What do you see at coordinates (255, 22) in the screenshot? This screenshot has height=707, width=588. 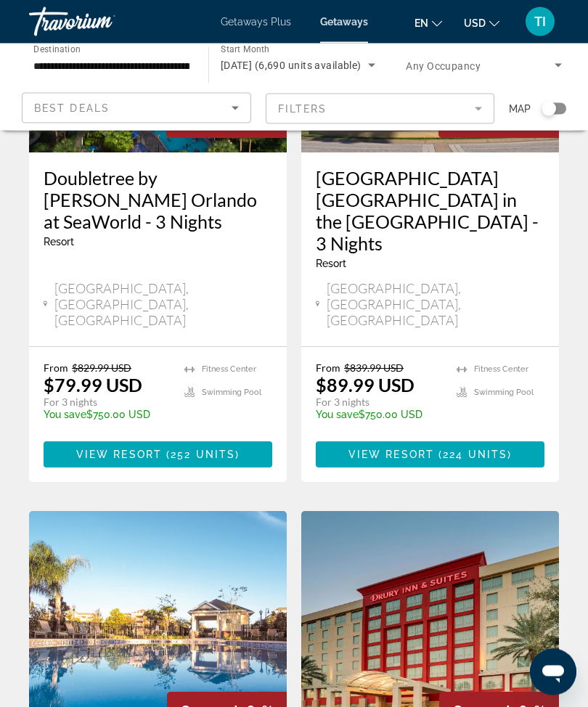 I see `span: Getaways Plus` at bounding box center [255, 22].